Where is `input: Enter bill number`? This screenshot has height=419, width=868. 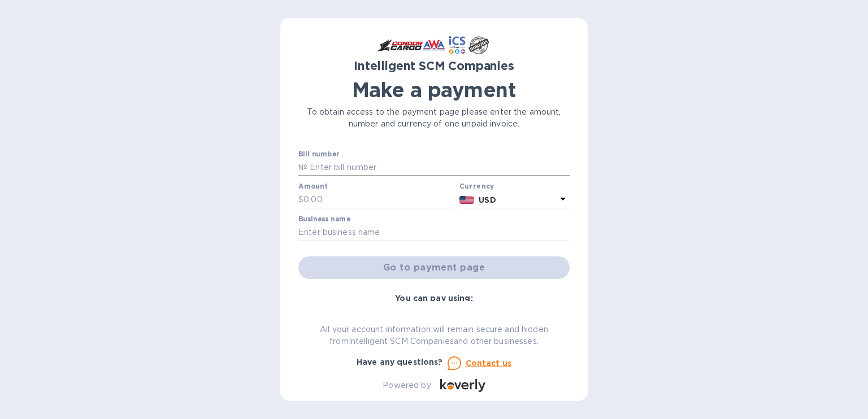
input: Enter bill number is located at coordinates (438, 167).